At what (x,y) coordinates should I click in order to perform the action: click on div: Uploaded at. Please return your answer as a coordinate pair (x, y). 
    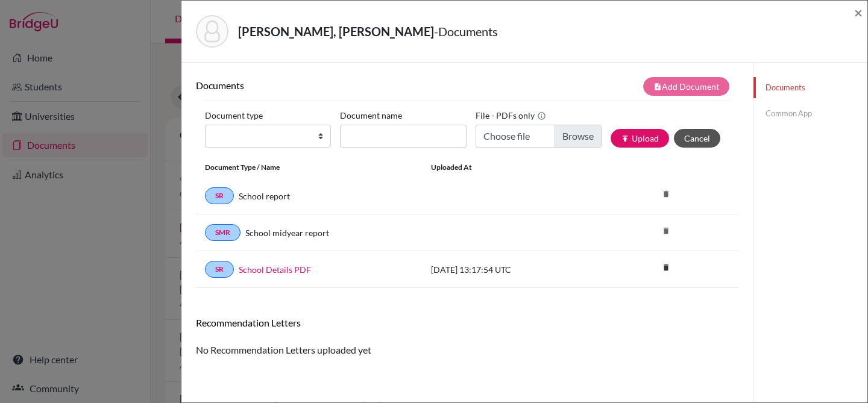
    Looking at the image, I should click on (513, 167).